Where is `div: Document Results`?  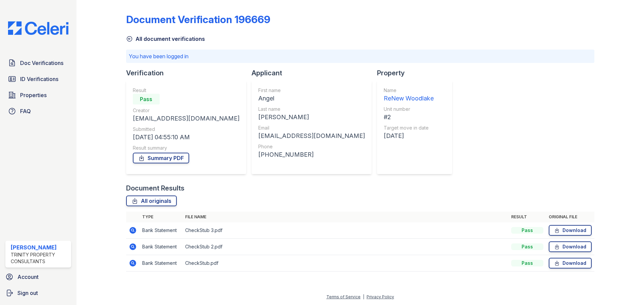 div: Document Results is located at coordinates (155, 188).